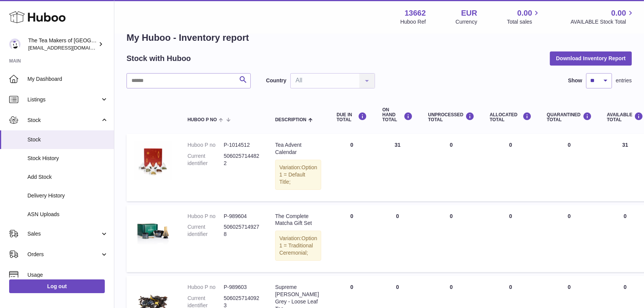 The height and width of the screenshot is (308, 644). I want to click on button: Download Inventory Report, so click(591, 58).